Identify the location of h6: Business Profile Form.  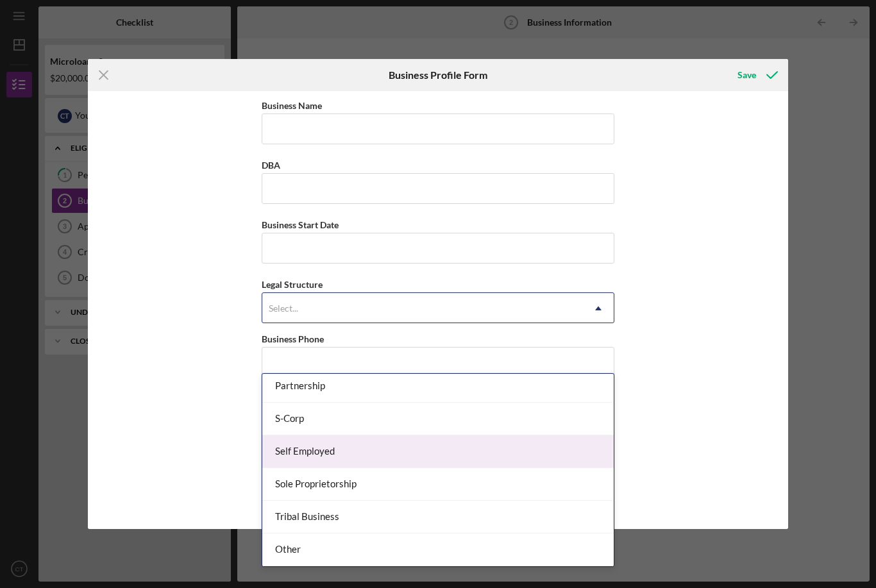
(438, 75).